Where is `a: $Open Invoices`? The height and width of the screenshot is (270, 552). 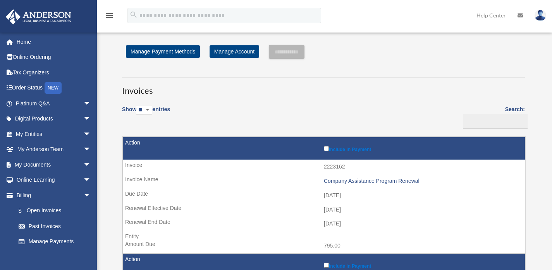 a: $Open Invoices is located at coordinates (53, 211).